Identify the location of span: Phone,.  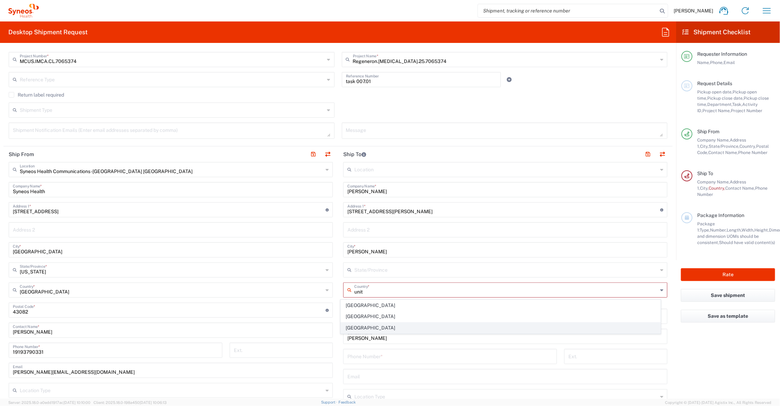
(717, 62).